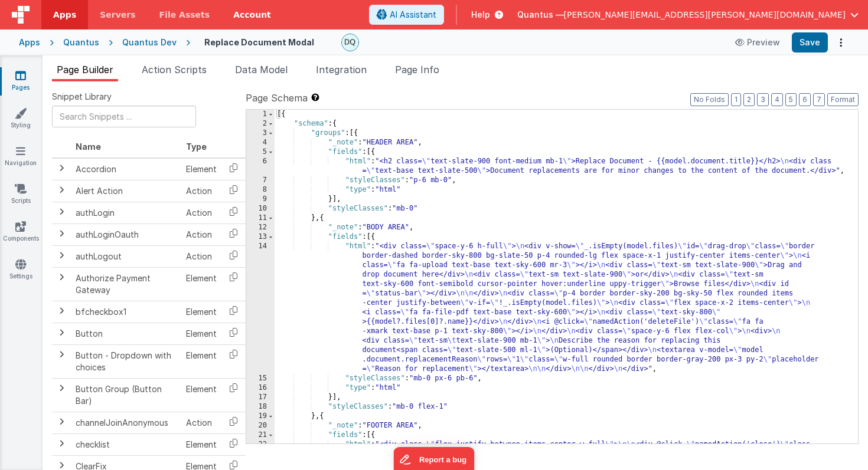  Describe the element at coordinates (174, 70) in the screenshot. I see `span: Action Scripts` at that location.